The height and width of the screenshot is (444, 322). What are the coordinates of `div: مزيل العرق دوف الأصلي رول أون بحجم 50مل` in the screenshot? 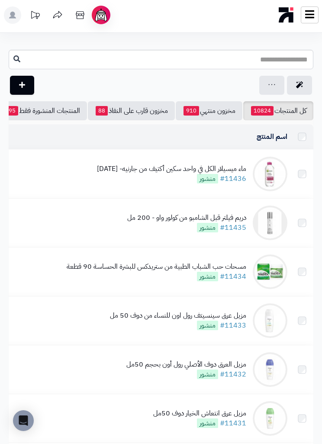 It's located at (186, 364).